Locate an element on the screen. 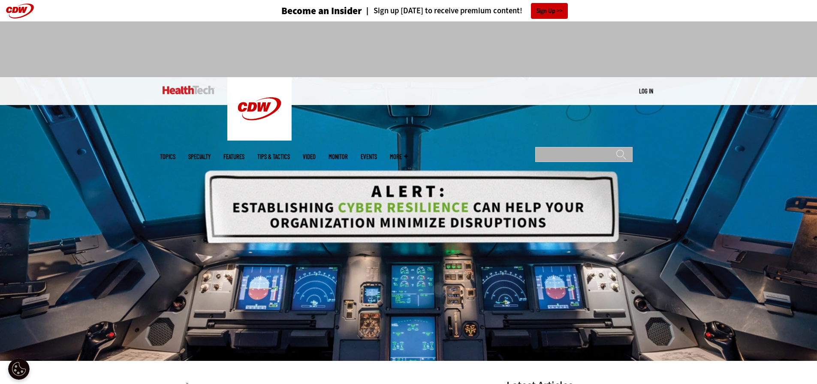 This screenshot has width=817, height=384. a: Video is located at coordinates (309, 157).